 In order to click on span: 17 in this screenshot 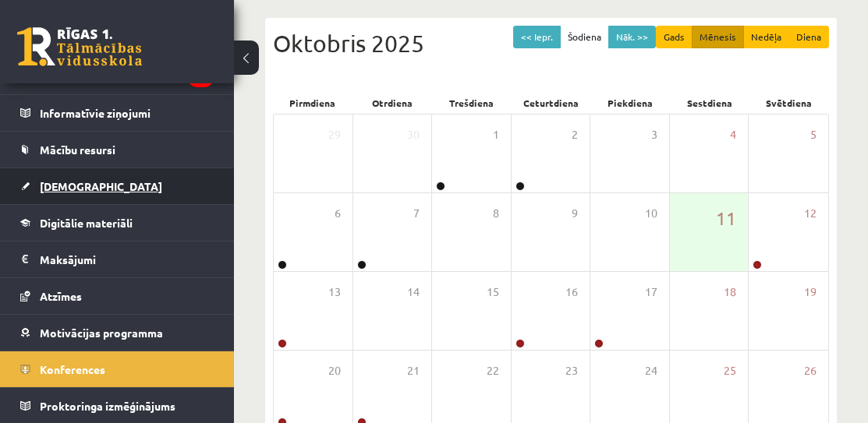, I will do `click(651, 292)`.